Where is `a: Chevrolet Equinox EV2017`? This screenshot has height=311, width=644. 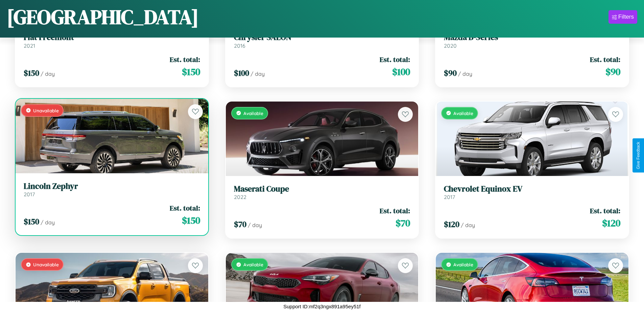 a: Chevrolet Equinox EV2017 is located at coordinates (532, 192).